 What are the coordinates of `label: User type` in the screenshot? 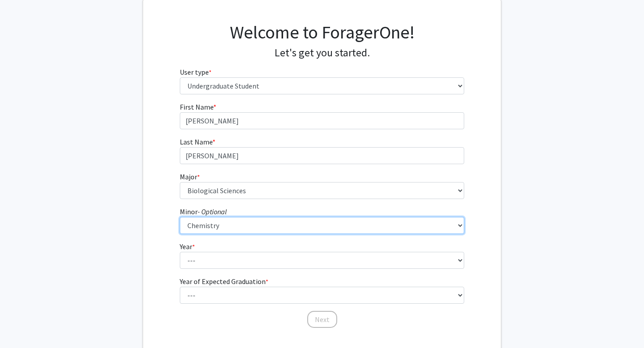 It's located at (196, 72).